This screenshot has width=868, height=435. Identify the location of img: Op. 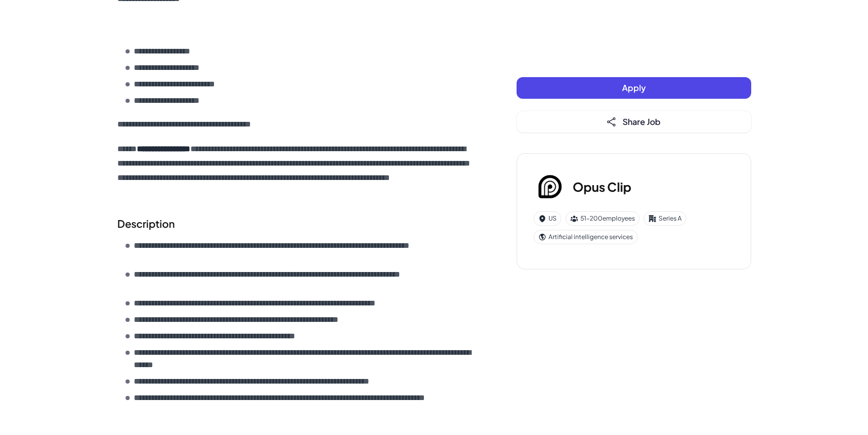
(550, 187).